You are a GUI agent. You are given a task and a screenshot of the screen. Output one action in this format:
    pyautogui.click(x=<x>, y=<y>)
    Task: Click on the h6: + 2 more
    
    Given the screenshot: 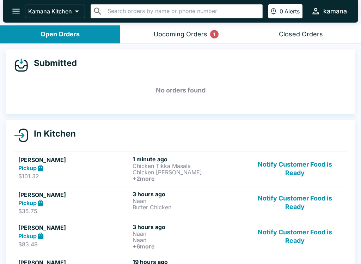 What is the action you would take?
    pyautogui.click(x=188, y=178)
    